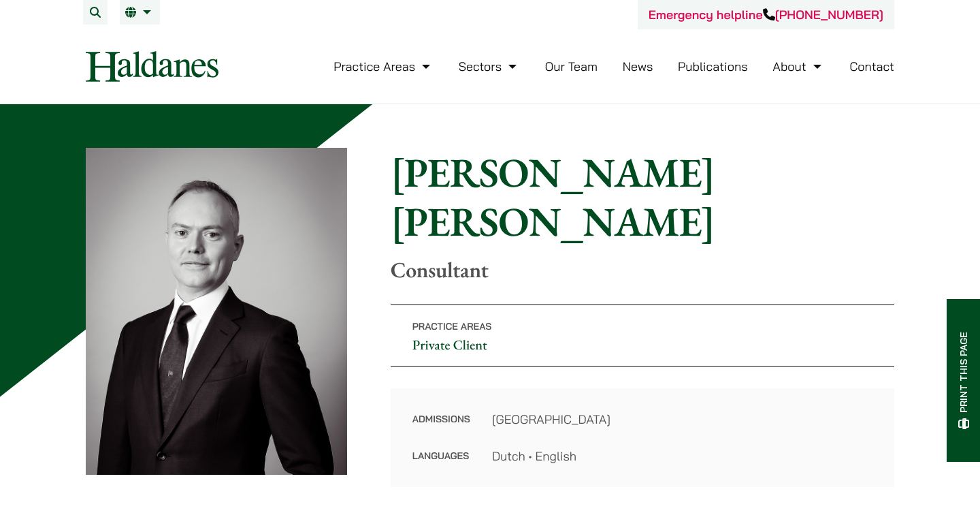 This screenshot has width=980, height=530. Describe the element at coordinates (489, 66) in the screenshot. I see `a: Sectors` at that location.